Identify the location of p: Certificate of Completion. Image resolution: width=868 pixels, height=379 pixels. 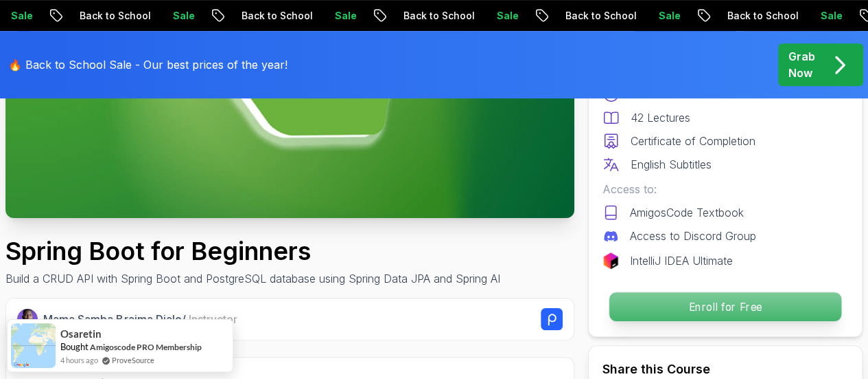
(693, 141).